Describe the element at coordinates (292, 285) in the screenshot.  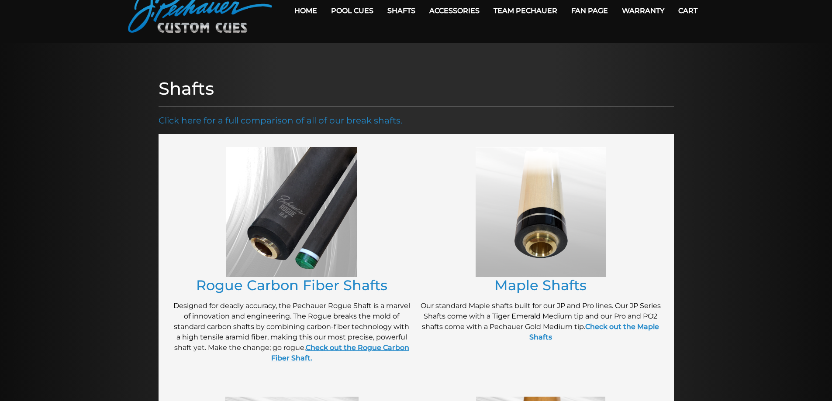
I see `a: Rogue Carbon Fiber Shafts` at that location.